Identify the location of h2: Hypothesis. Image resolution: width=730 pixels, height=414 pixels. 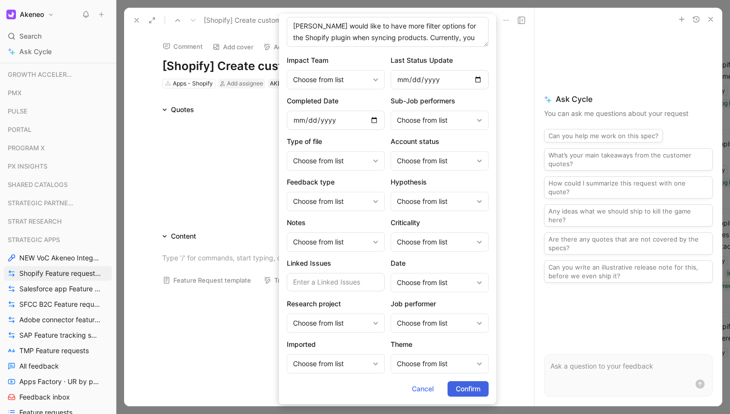
(439, 182).